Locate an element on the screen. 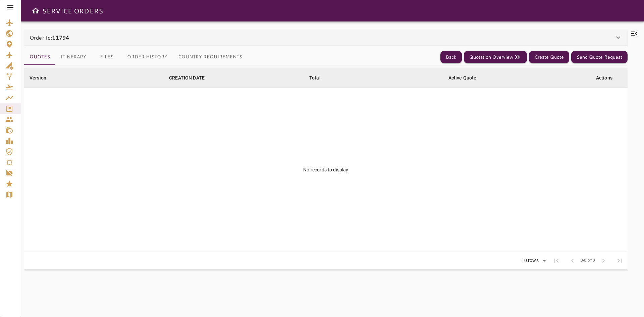  span: CREATION DATE is located at coordinates (191, 78).